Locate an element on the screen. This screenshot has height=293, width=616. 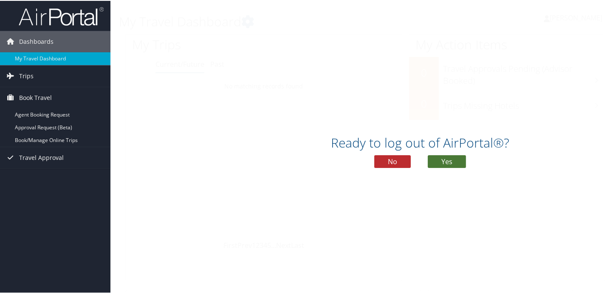
span: Trips is located at coordinates (26, 75).